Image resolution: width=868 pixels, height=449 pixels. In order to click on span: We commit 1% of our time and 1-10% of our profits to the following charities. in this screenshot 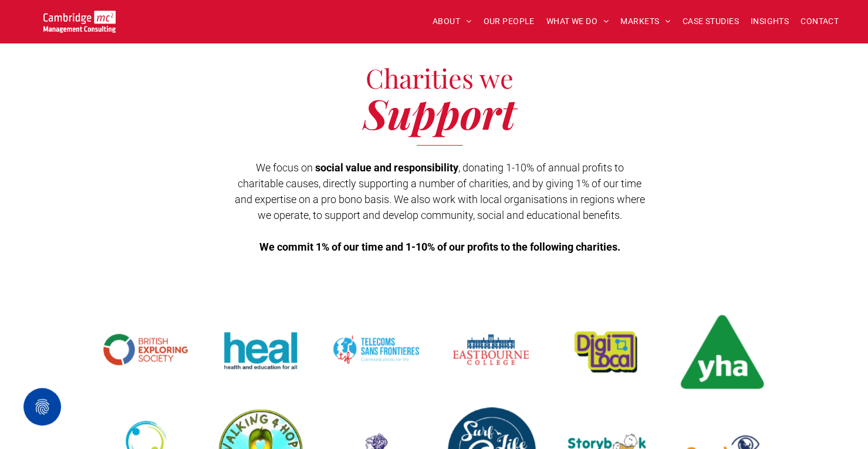, I will do `click(440, 247)`.